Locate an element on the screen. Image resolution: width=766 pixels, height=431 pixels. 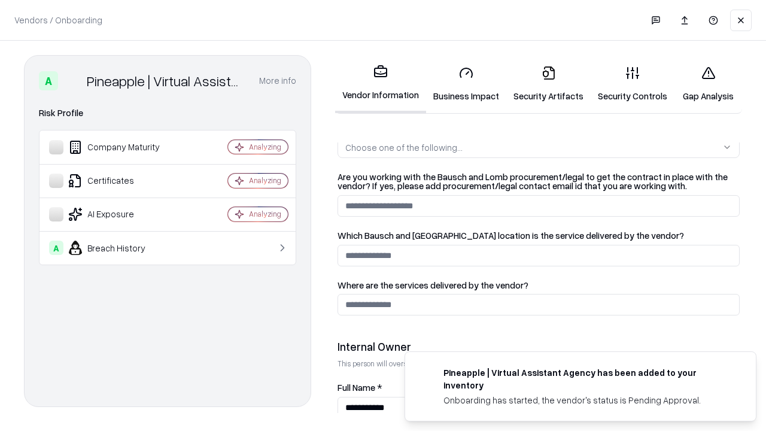
div: Risk Profile is located at coordinates (168, 113).